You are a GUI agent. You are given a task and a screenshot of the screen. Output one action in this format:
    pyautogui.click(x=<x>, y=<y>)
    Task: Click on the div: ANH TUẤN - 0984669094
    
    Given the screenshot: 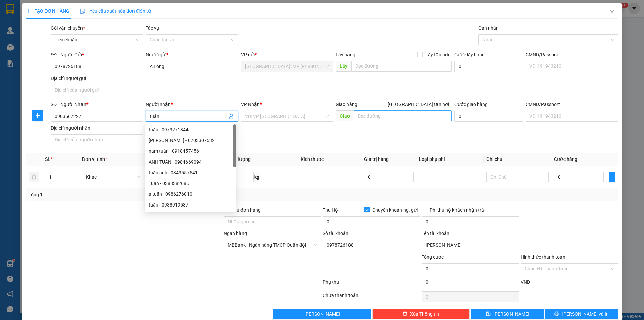 What is the action you would take?
    pyautogui.click(x=190, y=162)
    